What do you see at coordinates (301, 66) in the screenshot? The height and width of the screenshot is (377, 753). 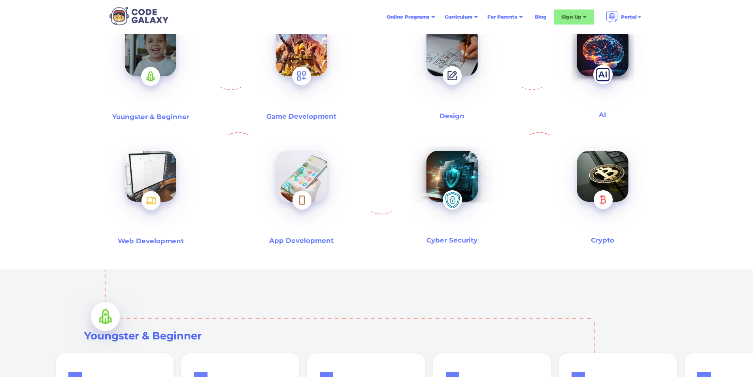 I see `a: Game Development` at bounding box center [301, 66].